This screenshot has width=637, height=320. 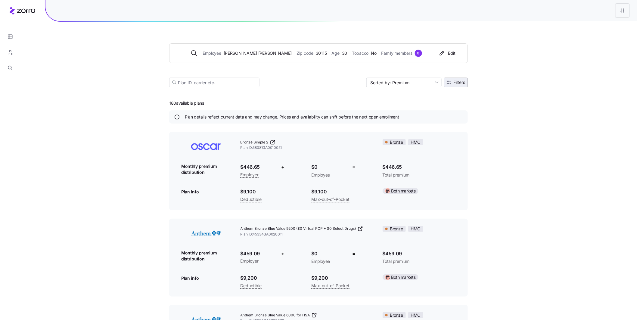 I want to click on a: Bronze Simple 2, so click(x=307, y=142).